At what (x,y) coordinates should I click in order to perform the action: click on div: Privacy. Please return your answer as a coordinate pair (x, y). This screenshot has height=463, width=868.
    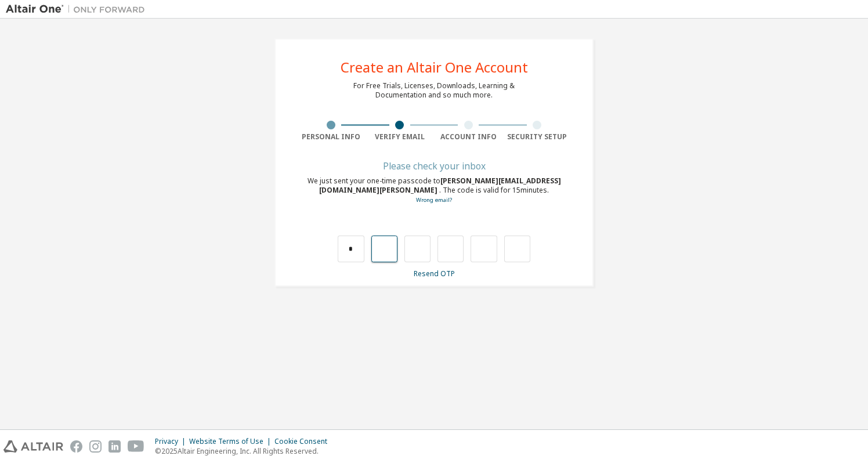
    Looking at the image, I should click on (172, 441).